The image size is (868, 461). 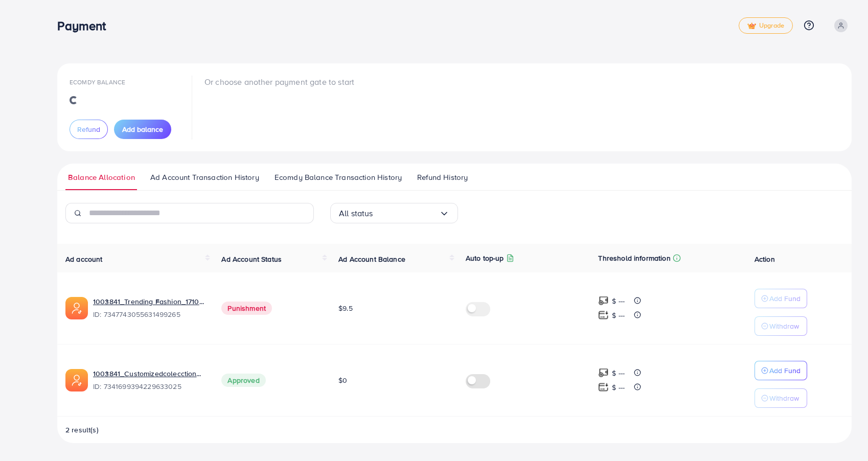 I want to click on button: Refund, so click(x=89, y=129).